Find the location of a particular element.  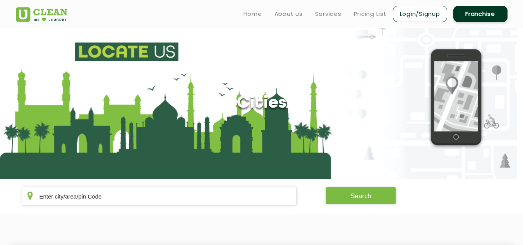

input: Enter city/area/pin Code is located at coordinates (159, 196).